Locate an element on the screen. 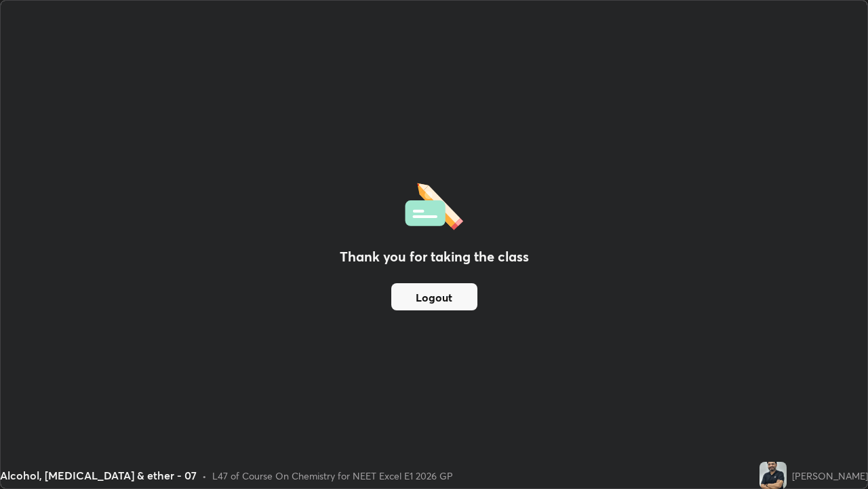 The width and height of the screenshot is (868, 489). button: Logout is located at coordinates (434, 297).